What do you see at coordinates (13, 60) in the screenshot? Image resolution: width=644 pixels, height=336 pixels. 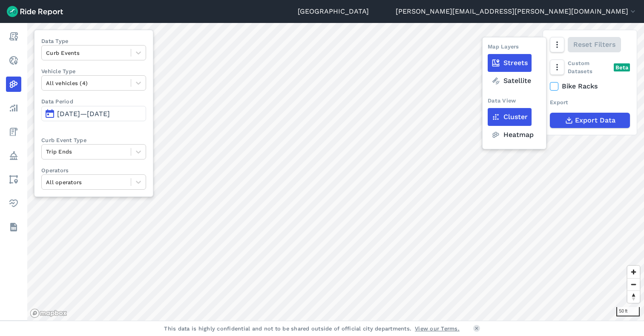 I see `a: Realtime` at bounding box center [13, 60].